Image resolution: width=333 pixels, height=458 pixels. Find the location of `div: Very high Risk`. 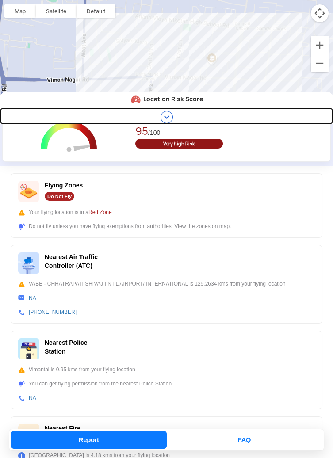

div: Very high Risk is located at coordinates (179, 144).